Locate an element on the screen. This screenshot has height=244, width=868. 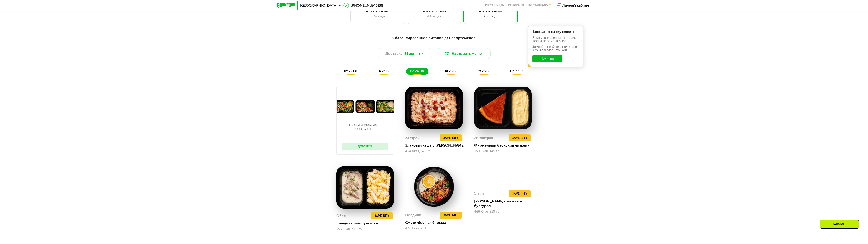
div: поставщикам is located at coordinates (539, 6).